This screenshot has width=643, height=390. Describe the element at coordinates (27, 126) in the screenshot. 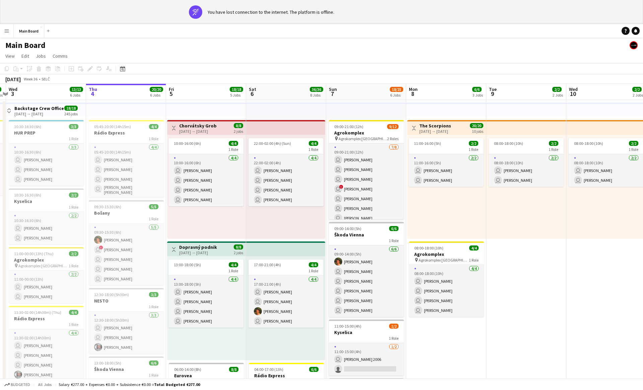

I see `span: 10:30-16:30 (6h)` at that location.